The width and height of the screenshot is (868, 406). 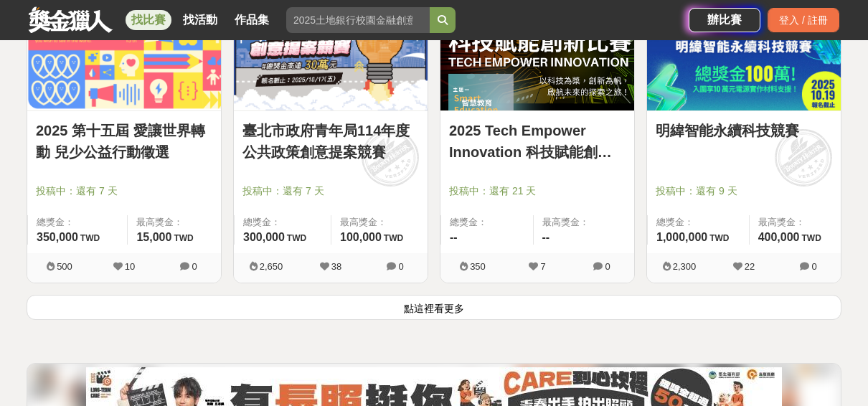 I want to click on span: 投稿中：還有 21 天, so click(x=537, y=191).